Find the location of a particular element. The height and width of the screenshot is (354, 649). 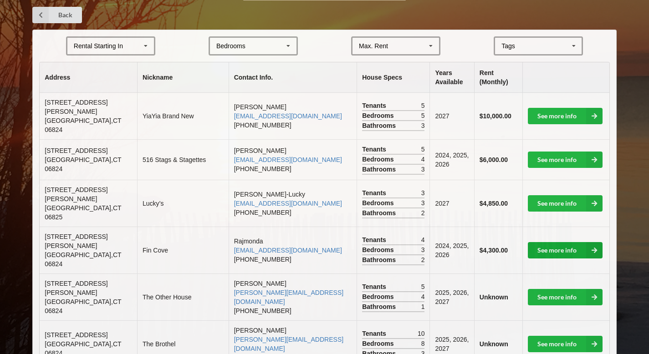

b: $4,850.00 is located at coordinates (493, 203).